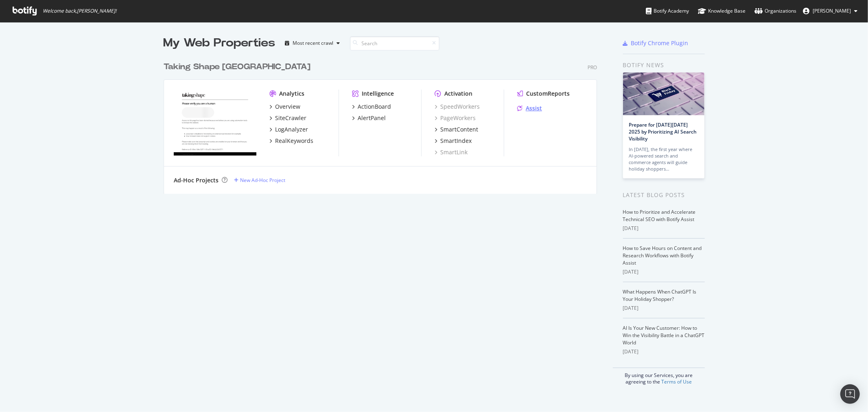 Image resolution: width=868 pixels, height=412 pixels. What do you see at coordinates (219, 43) in the screenshot?
I see `div: My Web Properties` at bounding box center [219, 43].